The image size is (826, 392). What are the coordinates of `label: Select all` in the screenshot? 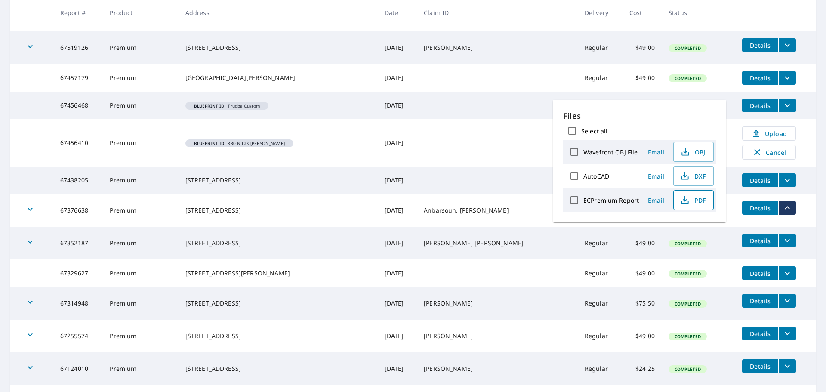 It's located at (594, 131).